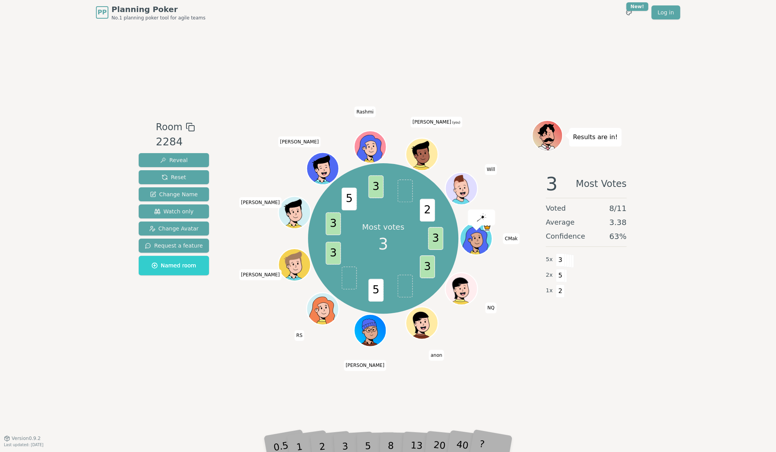 The image size is (776, 452). I want to click on span: Planning Poker, so click(159, 9).